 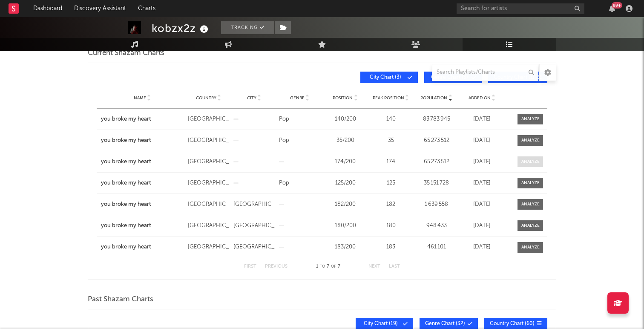 What do you see at coordinates (252, 98) in the screenshot?
I see `span: City` at bounding box center [252, 98].